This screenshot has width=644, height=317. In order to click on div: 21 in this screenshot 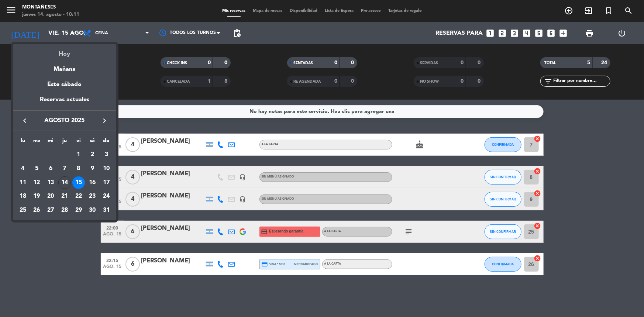, I will do `click(64, 196)`.